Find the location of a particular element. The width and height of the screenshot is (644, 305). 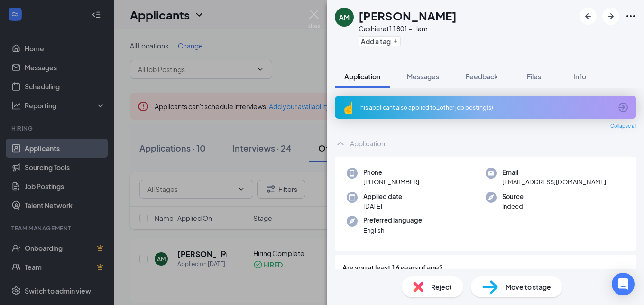

span: Reject is located at coordinates (442, 287).